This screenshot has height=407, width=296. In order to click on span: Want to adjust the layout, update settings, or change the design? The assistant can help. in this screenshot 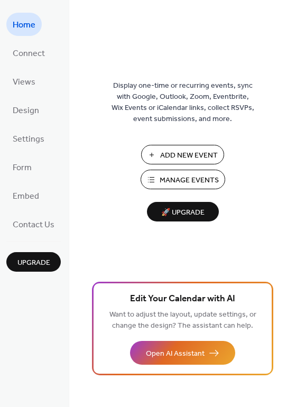, I will do `click(183, 320)`.